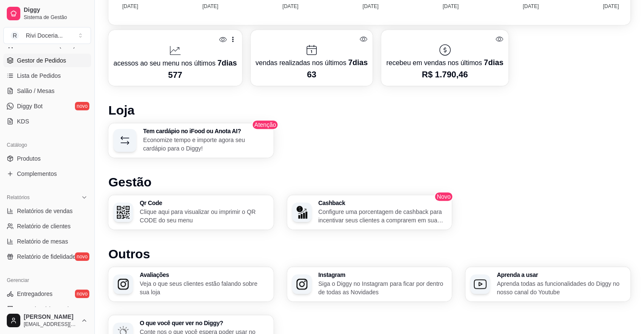 The width and height of the screenshot is (644, 334). What do you see at coordinates (15, 36) in the screenshot?
I see `span: R` at bounding box center [15, 36].